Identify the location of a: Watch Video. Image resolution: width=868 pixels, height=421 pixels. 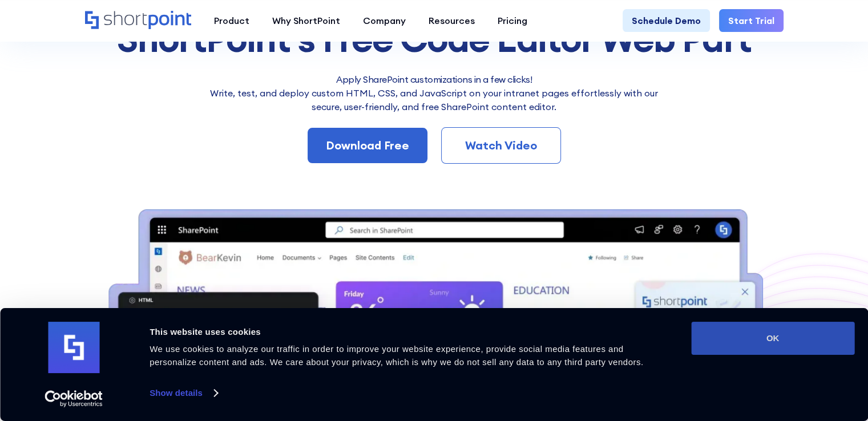
(501, 145).